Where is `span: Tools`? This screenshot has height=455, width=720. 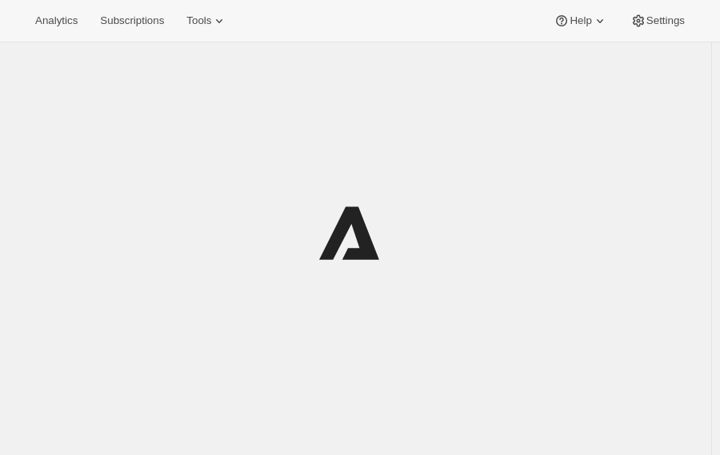
span: Tools is located at coordinates (198, 21).